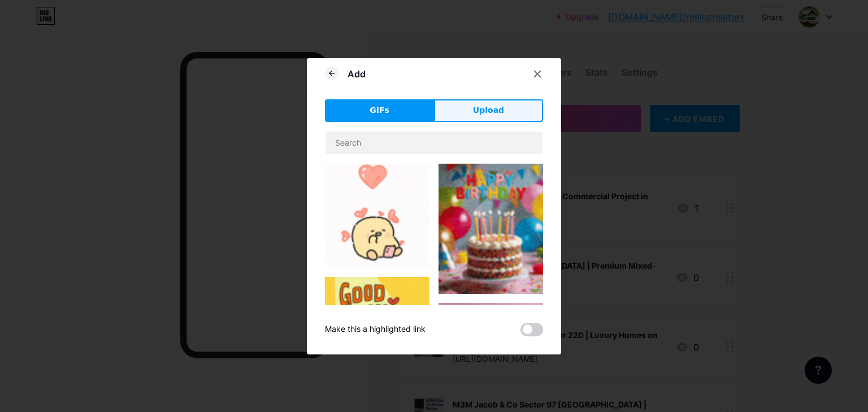 This screenshot has width=868, height=412. Describe the element at coordinates (357, 74) in the screenshot. I see `div: Add` at that location.